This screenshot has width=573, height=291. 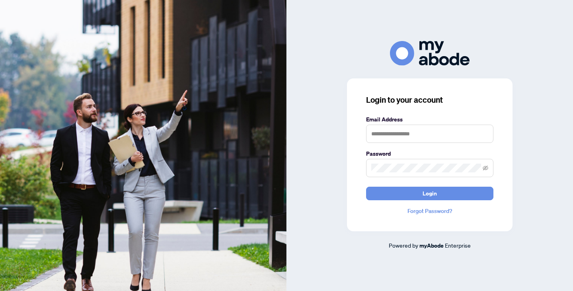 What do you see at coordinates (430, 211) in the screenshot?
I see `a: Forgot Password?` at bounding box center [430, 211].